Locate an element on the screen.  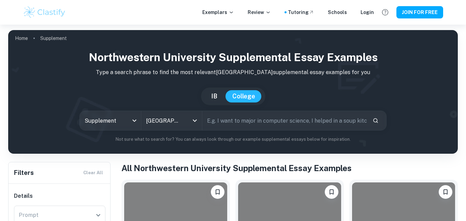
div: Schools is located at coordinates (337, 12).